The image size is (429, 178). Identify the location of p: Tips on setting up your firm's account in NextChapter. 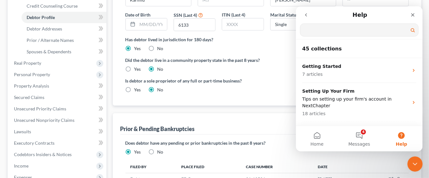
(60, 96).